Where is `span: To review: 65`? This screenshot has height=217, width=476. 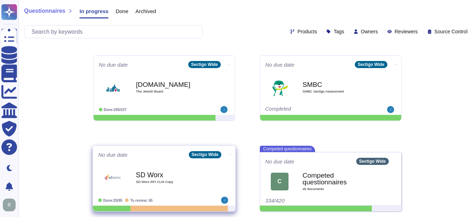
span: To review: 65 is located at coordinates (141, 200).